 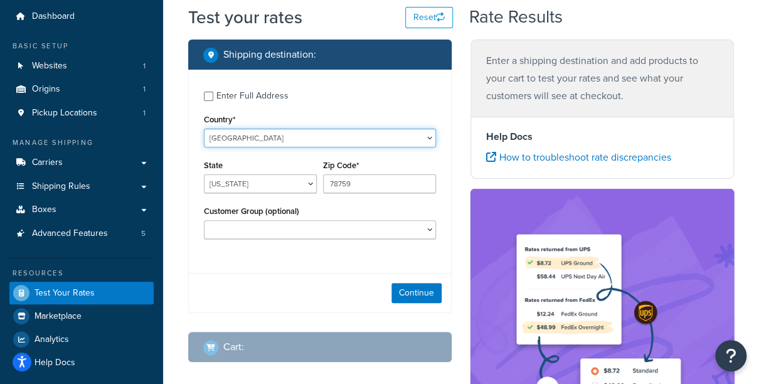 I want to click on span: Marketplace, so click(x=58, y=316).